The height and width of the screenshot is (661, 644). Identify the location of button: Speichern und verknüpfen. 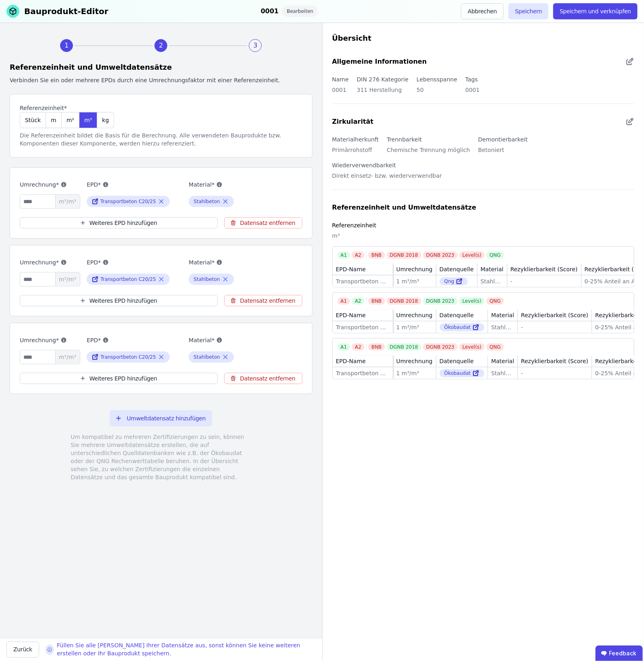
(596, 12).